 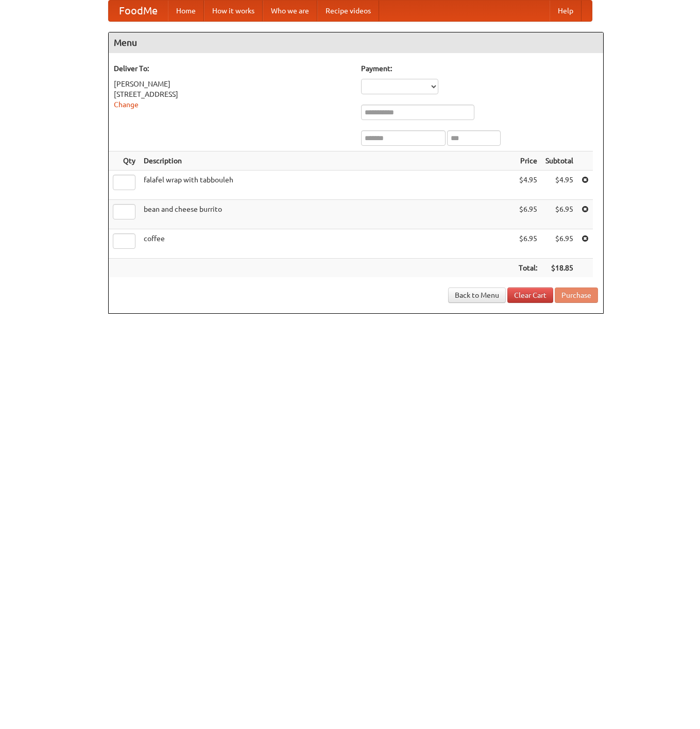 I want to click on a: Clear Cart, so click(x=530, y=295).